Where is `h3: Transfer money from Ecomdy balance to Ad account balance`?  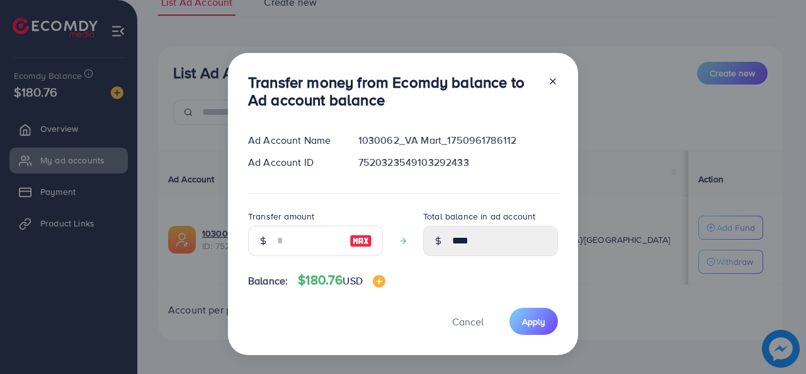
h3: Transfer money from Ecomdy balance to Ad account balance is located at coordinates (393, 91).